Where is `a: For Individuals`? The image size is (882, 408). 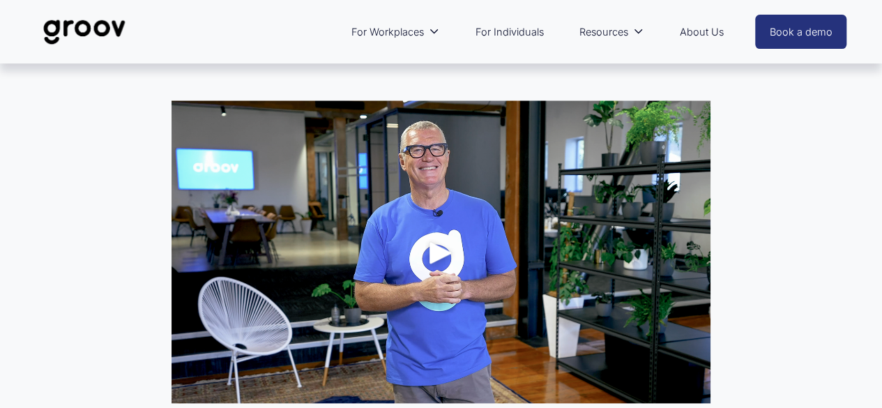
a: For Individuals is located at coordinates (509, 32).